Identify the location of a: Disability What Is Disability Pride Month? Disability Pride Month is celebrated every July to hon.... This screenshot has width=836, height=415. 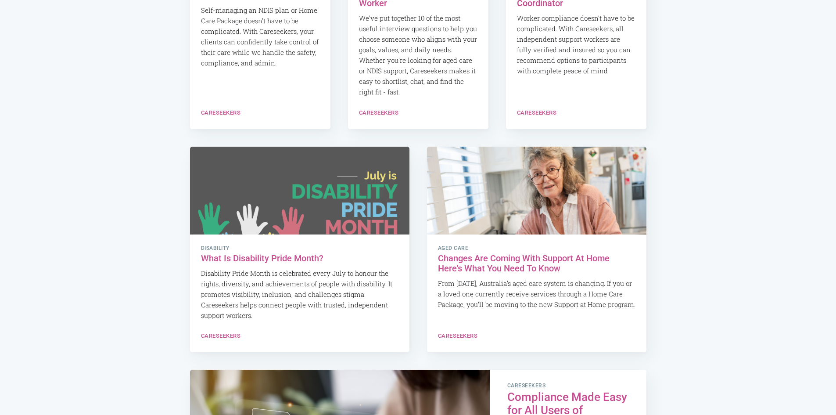
(300, 282).